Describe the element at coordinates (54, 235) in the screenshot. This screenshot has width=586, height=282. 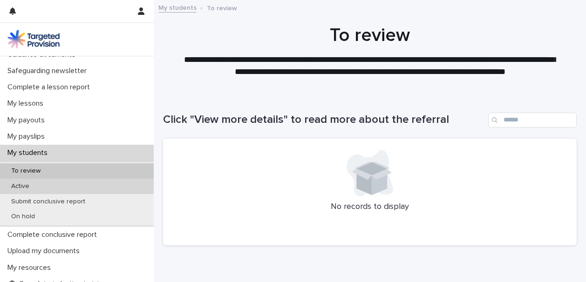
I see `p: Complete conclusive report` at that location.